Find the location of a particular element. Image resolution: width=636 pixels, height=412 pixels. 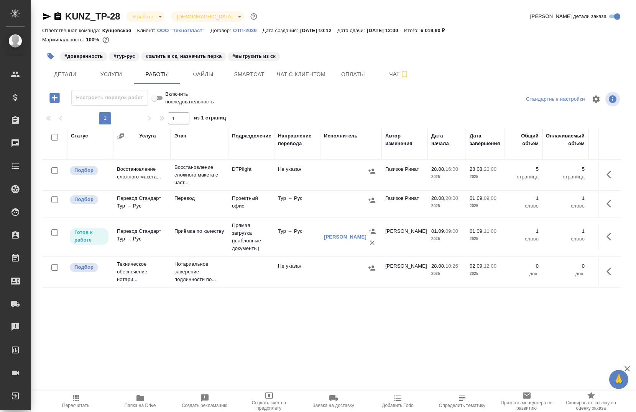

div: Можно подбирать исполнителей is located at coordinates (89, 170).